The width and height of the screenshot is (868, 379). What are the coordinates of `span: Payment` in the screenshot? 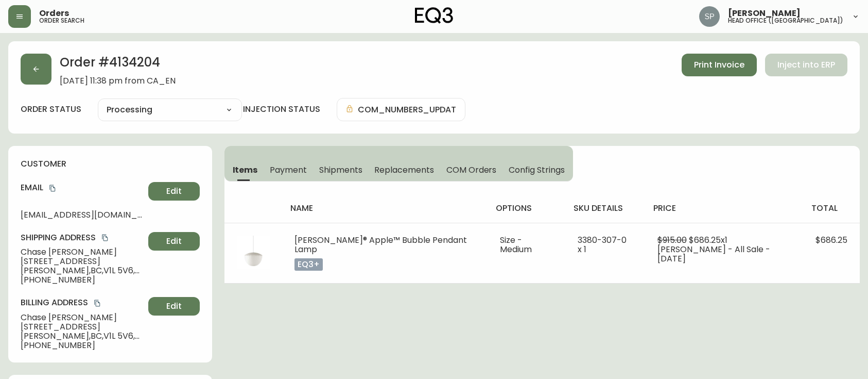 It's located at (289, 170).